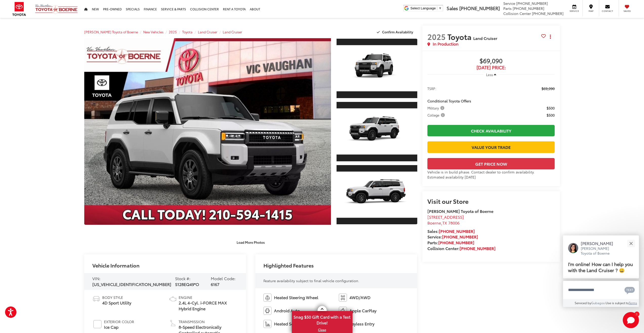  Describe the element at coordinates (491, 130) in the screenshot. I see `a: Check Availability` at that location.